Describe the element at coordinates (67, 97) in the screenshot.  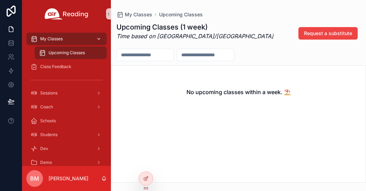
I see `div: scrollable content` at that location.